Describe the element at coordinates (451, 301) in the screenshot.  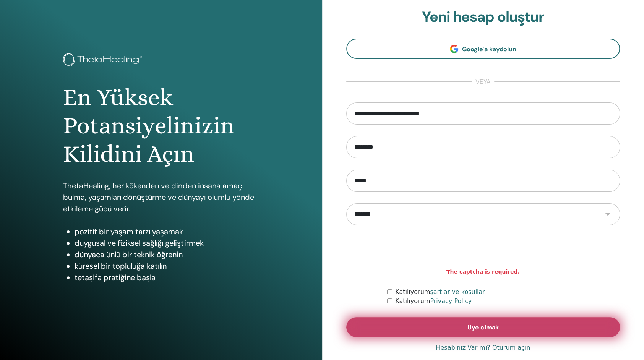
I see `a: Privacy Policy` at that location.